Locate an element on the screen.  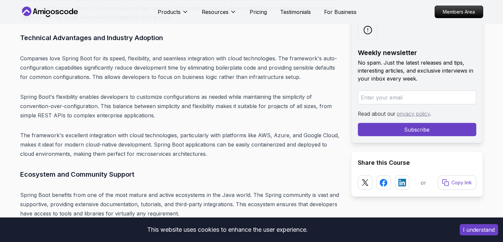
p: Read about our . is located at coordinates (417, 114).